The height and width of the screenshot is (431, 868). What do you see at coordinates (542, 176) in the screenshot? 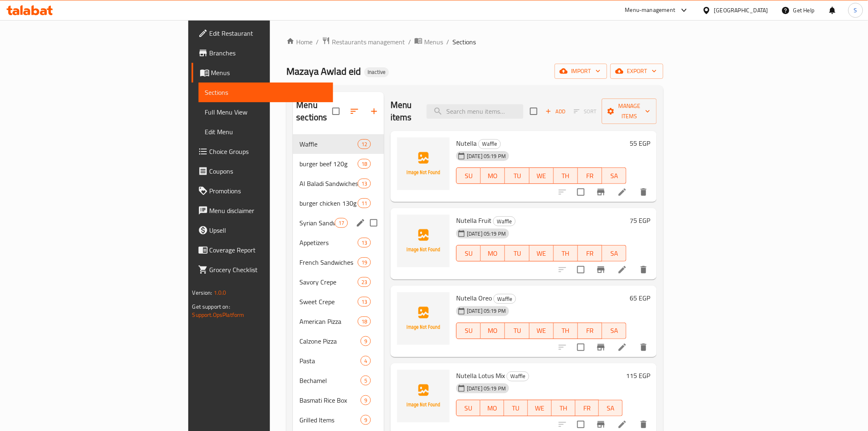
I see `button: WE` at bounding box center [542, 176].